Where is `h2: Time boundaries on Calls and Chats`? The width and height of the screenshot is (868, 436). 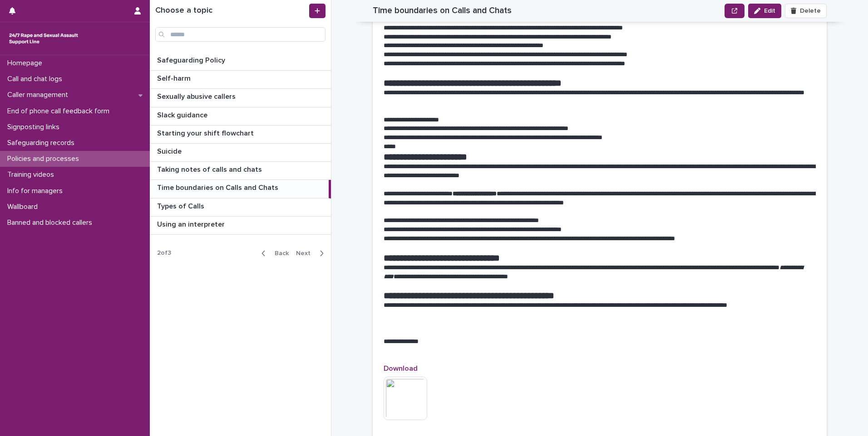
h2: Time boundaries on Calls and Chats is located at coordinates (442, 10).